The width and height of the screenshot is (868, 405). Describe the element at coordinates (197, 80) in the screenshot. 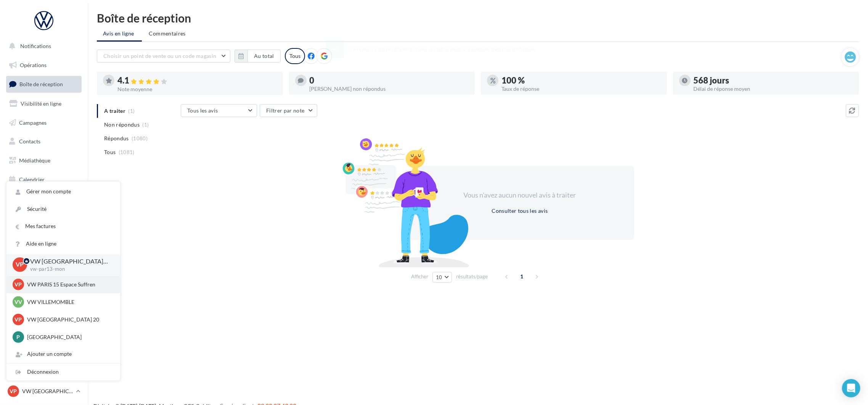

I see `div: 4.1` at that location.